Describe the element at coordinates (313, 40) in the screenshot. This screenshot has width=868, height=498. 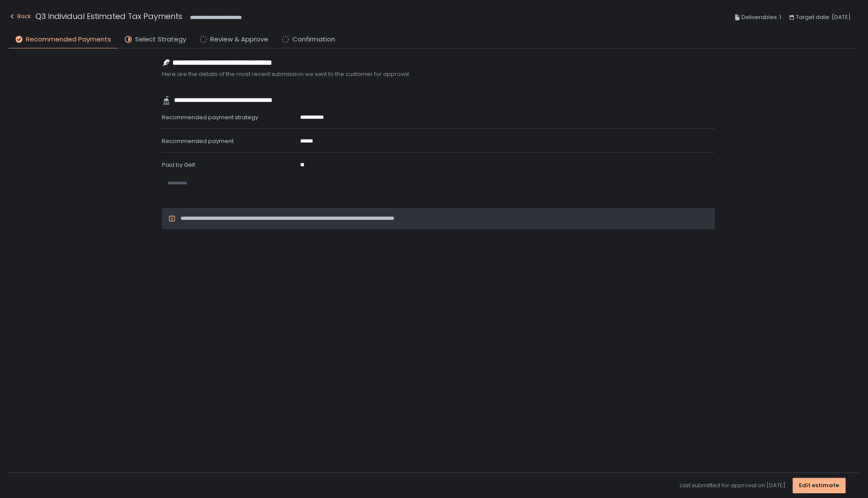
I see `span: Confirmation` at that location.